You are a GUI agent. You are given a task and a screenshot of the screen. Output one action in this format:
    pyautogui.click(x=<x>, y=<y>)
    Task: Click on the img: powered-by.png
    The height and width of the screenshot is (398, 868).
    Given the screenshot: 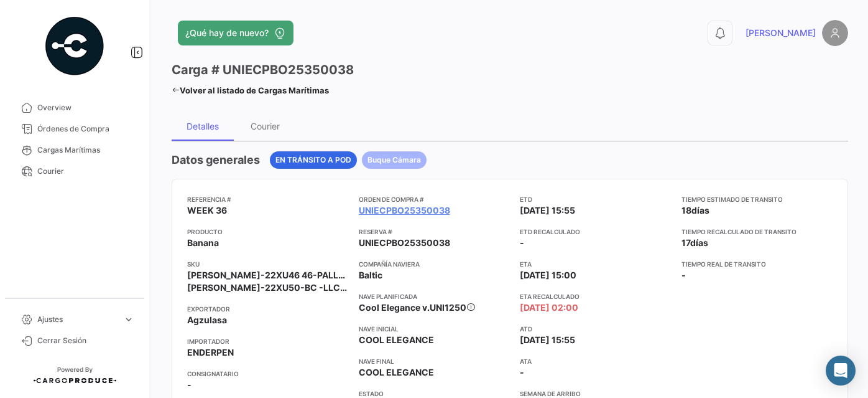 What is the action you would take?
    pyautogui.click(x=74, y=46)
    